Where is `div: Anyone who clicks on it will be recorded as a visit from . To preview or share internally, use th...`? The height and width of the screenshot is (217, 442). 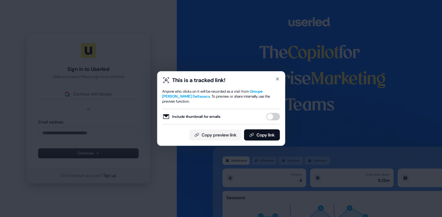
div: Anyone who clicks on it will be recorded as a visit from . To preview or share internally, use th... is located at coordinates (221, 96).